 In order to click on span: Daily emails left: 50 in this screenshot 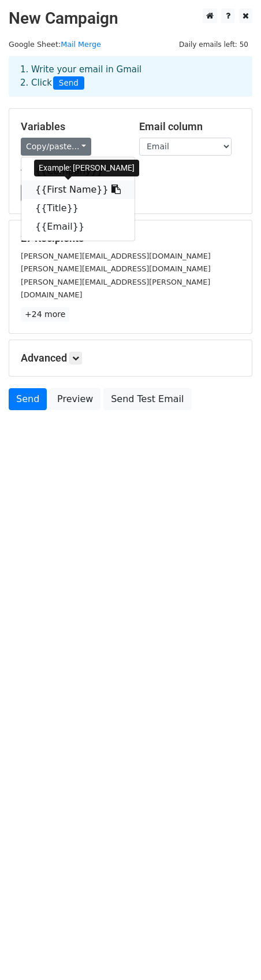, I will do `click(214, 44)`.